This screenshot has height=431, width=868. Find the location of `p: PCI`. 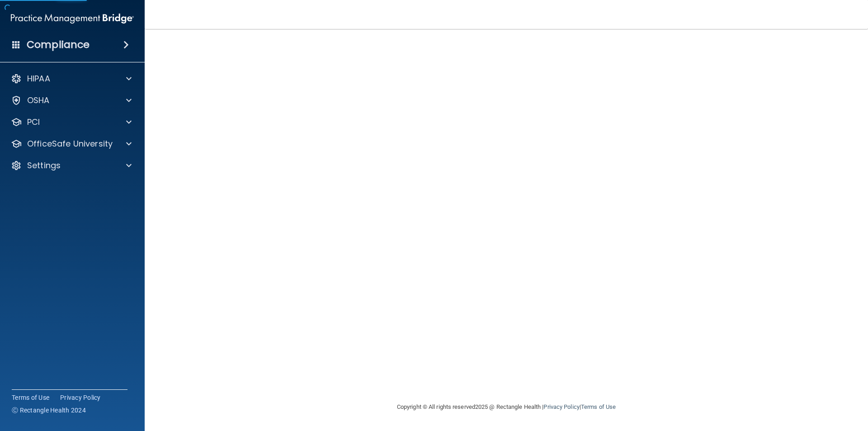

p: PCI is located at coordinates (34, 122).